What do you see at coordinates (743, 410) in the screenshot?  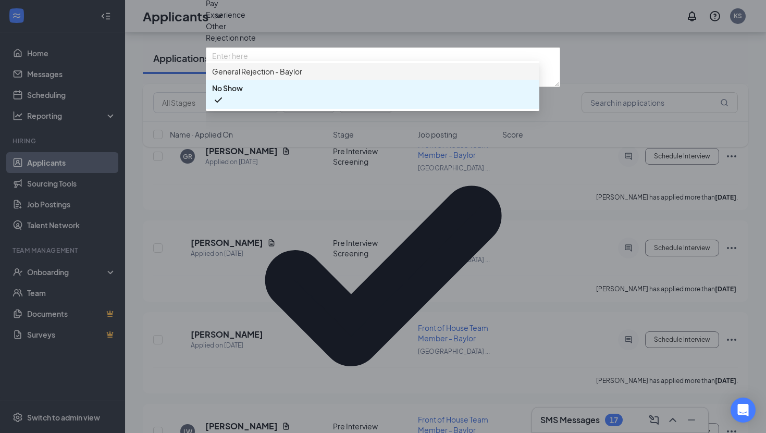 I see `div: Open Intercom Messenger` at bounding box center [743, 410].